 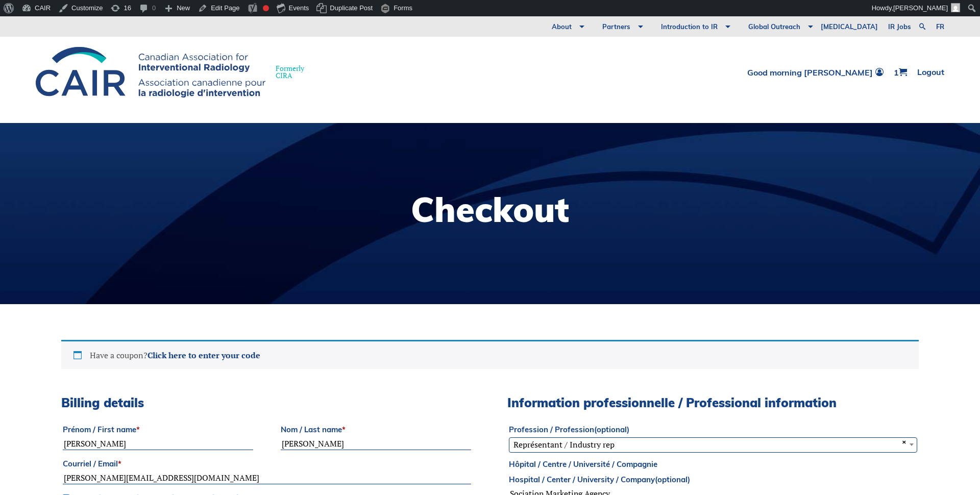 I want to click on a: FormerlyCIRA, so click(x=175, y=72).